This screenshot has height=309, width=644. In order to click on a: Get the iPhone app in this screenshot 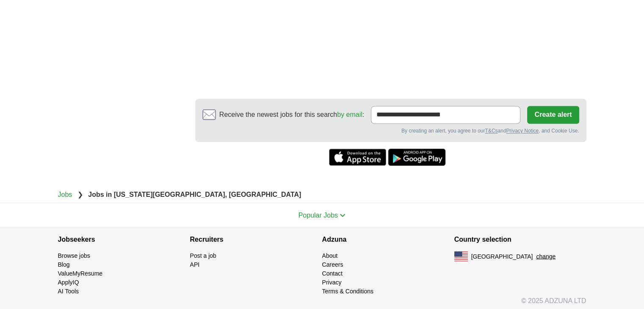, I will do `click(357, 157)`.